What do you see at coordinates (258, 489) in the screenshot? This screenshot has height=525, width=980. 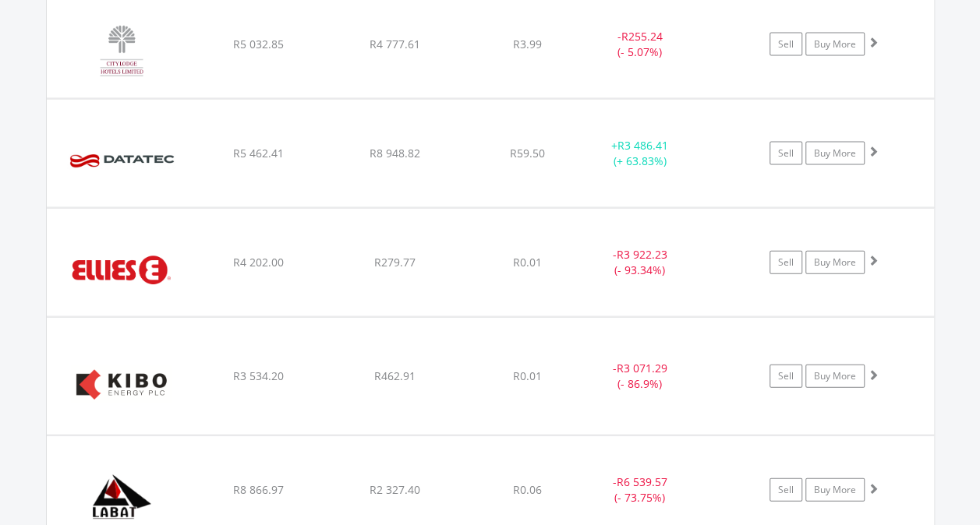 I see `span: R8 866.97` at bounding box center [258, 489].